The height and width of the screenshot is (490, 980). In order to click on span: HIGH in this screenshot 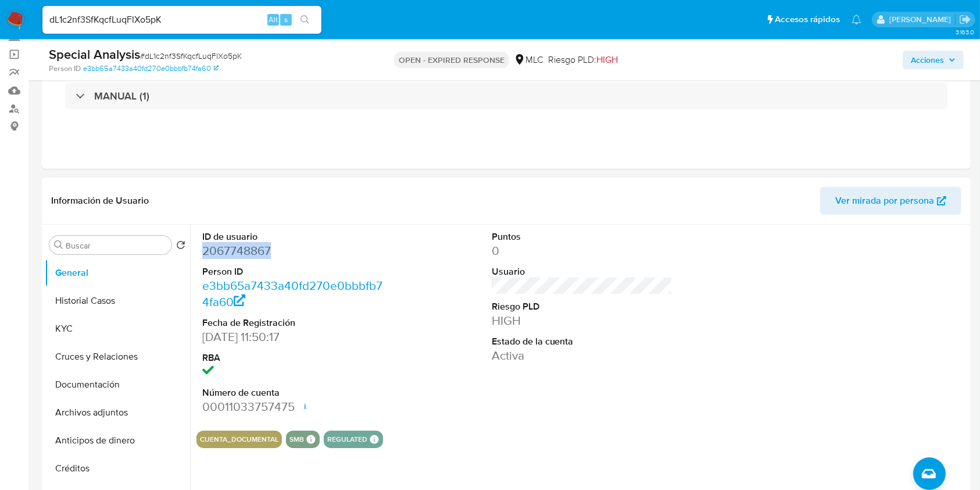, I will do `click(607, 59)`.